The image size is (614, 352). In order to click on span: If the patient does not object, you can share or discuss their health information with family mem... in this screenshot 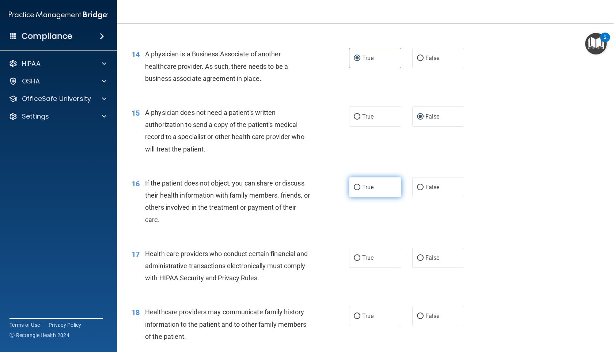, I will do `click(227, 201)`.